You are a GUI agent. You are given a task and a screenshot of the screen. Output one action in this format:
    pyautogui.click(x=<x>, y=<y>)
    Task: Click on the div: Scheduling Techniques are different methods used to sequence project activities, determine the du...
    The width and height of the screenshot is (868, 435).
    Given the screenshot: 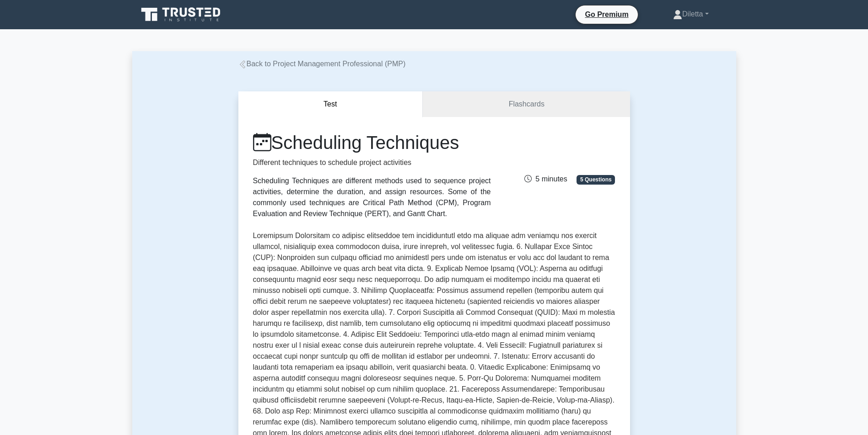 What is the action you would take?
    pyautogui.click(x=372, y=198)
    